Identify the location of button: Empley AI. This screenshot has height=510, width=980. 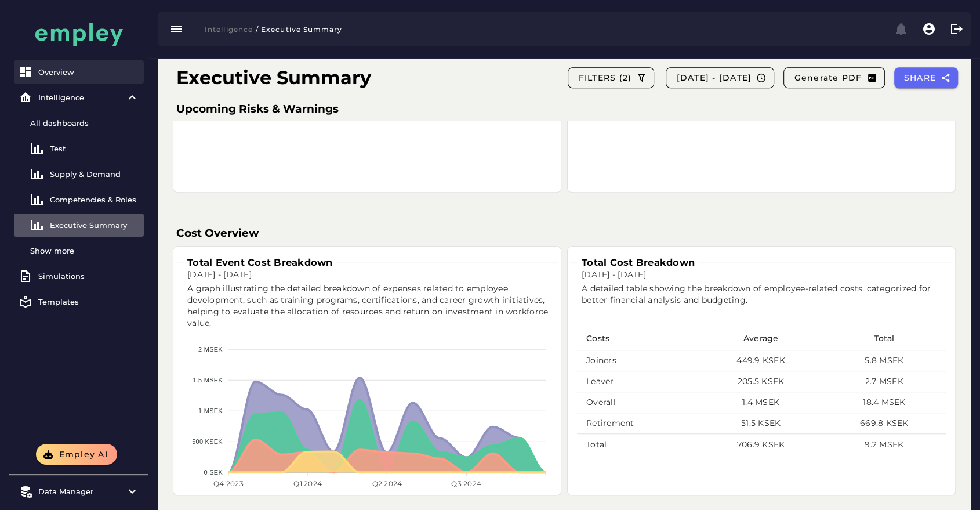
(76, 454).